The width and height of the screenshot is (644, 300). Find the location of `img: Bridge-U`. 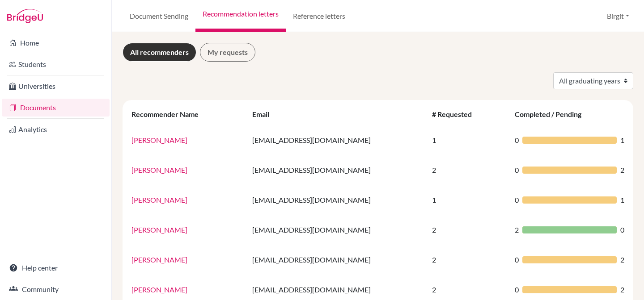

img: Bridge-U is located at coordinates (25, 16).